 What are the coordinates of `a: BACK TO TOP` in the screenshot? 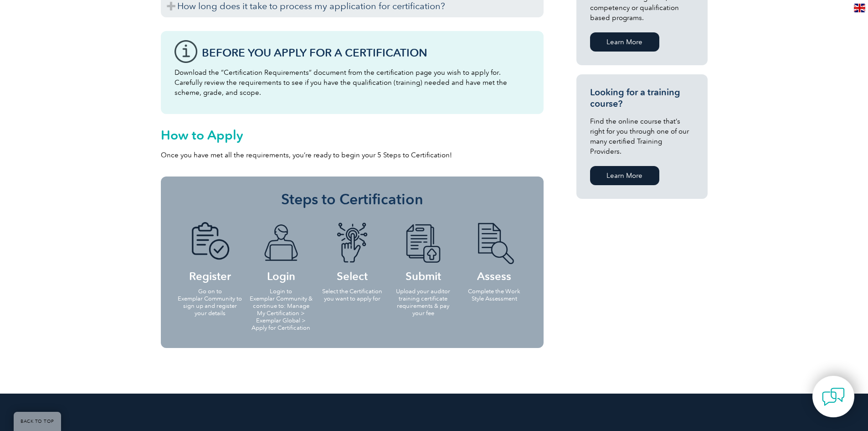 It's located at (37, 421).